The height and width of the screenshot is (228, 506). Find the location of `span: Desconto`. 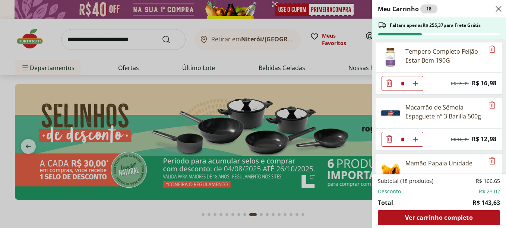

span: Desconto is located at coordinates (390, 192).